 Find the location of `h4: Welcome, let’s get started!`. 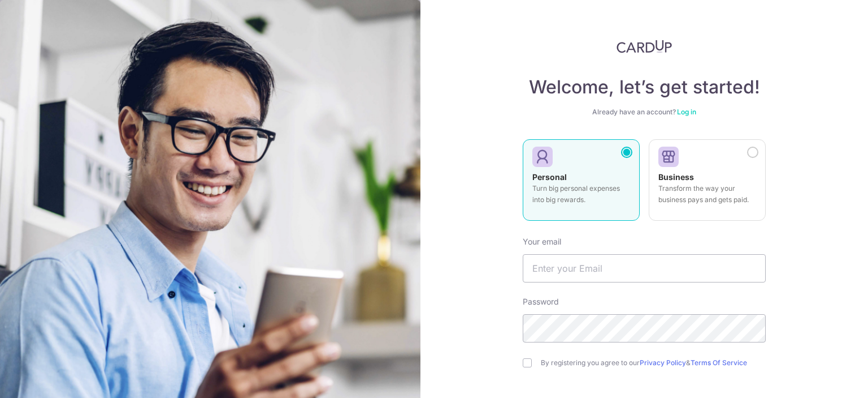

h4: Welcome, let’s get started! is located at coordinates (644, 87).